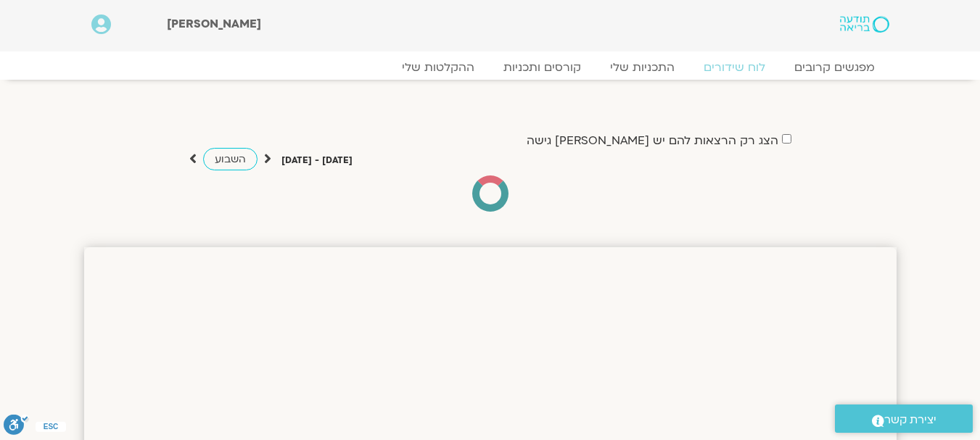 This screenshot has height=440, width=980. I want to click on a: ההקלטות שלי, so click(438, 67).